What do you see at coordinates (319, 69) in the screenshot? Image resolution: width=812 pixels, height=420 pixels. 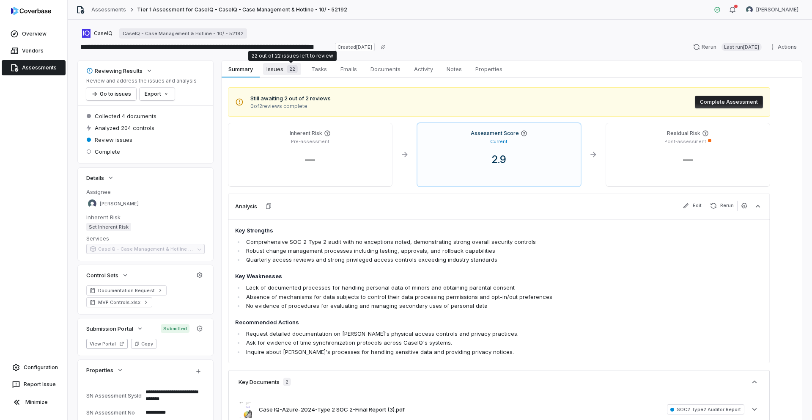 I see `span: Tasks` at bounding box center [319, 69].